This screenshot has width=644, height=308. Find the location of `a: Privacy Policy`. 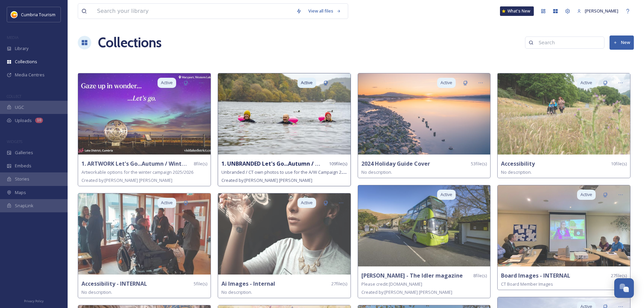

a: Privacy Policy is located at coordinates (34, 301).